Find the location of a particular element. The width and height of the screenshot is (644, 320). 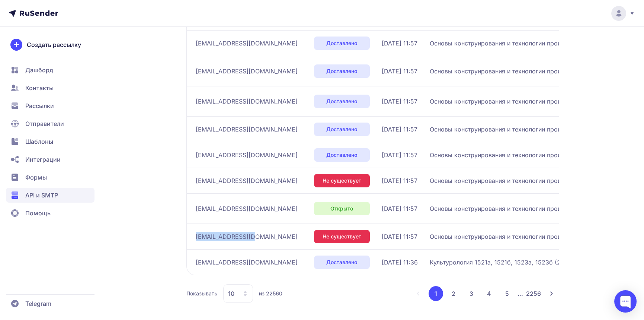

button: 3 is located at coordinates (471, 294).